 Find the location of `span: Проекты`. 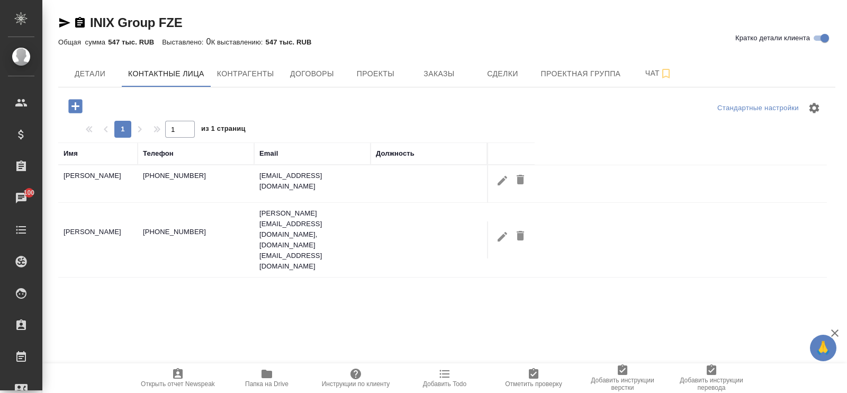

span: Проекты is located at coordinates (375, 74).